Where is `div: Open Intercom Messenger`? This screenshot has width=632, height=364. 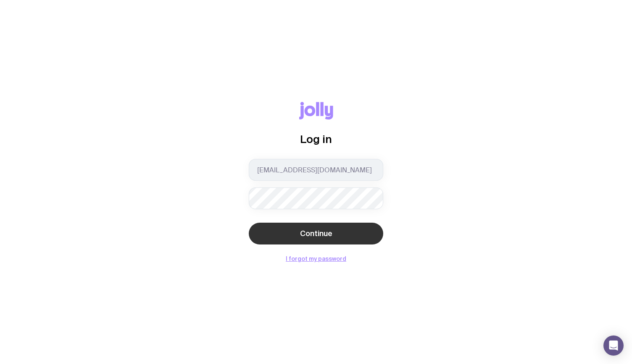
div: Open Intercom Messenger is located at coordinates (613, 346).